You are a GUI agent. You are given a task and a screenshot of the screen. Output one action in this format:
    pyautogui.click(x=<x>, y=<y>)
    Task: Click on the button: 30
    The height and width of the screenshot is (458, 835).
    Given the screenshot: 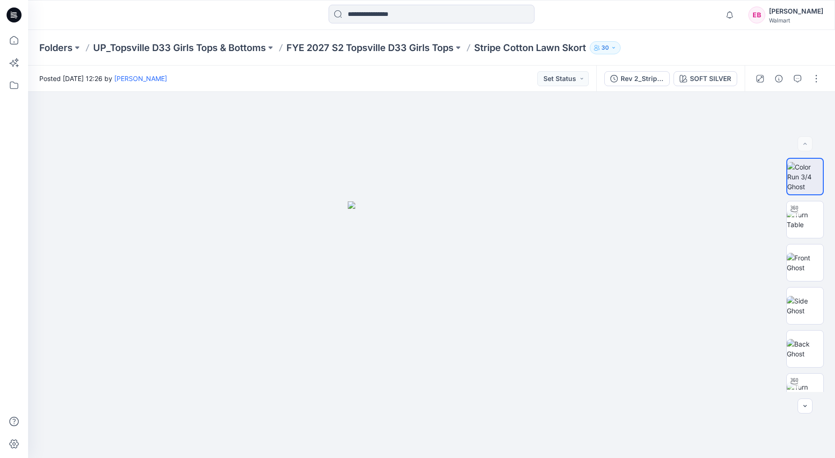 What is the action you would take?
    pyautogui.click(x=605, y=48)
    